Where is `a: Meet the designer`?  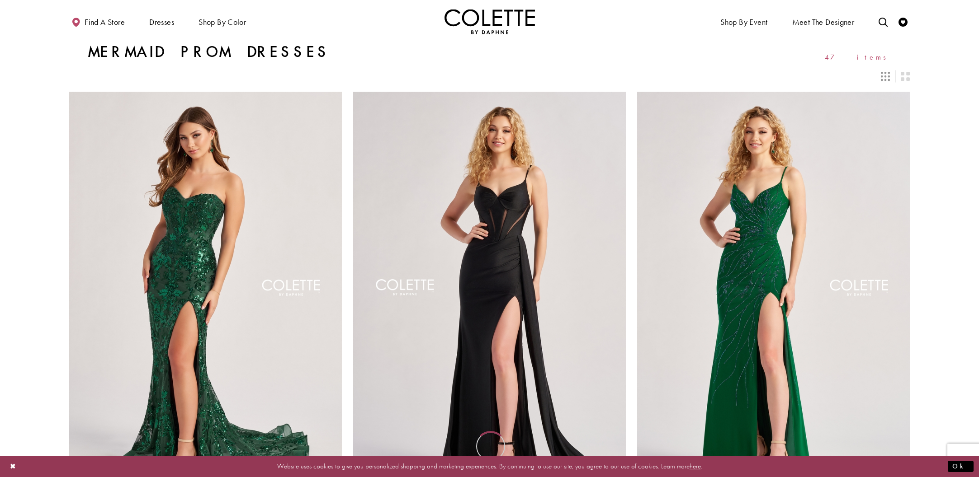 a: Meet the designer is located at coordinates (823, 21).